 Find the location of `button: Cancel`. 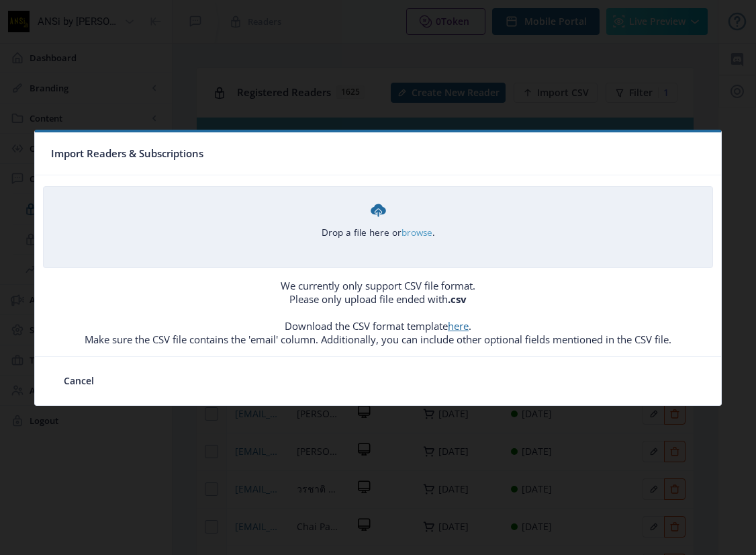

button: Cancel is located at coordinates (79, 381).